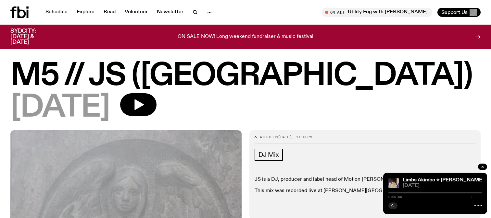 Image resolution: width=491 pixels, height=218 pixels. Describe the element at coordinates (302, 137) in the screenshot. I see `span: , 11:00pm` at that location.